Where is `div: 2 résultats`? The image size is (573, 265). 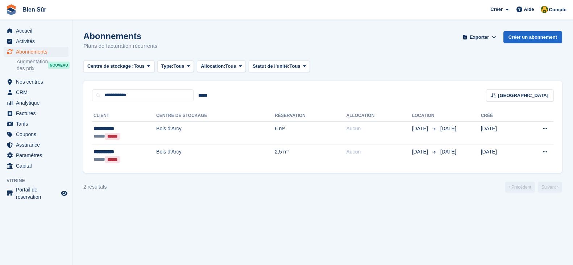 div: 2 résultats is located at coordinates (95, 187).